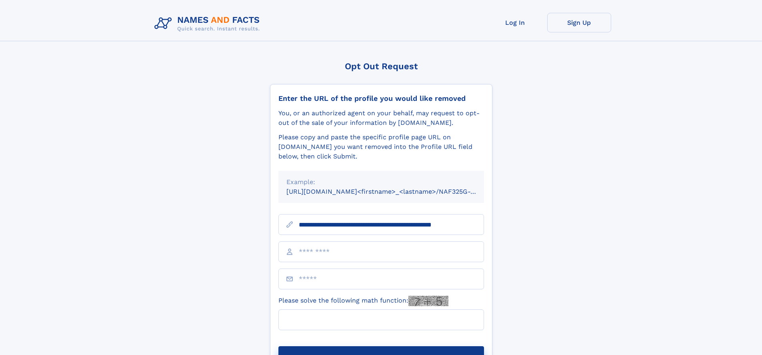 The width and height of the screenshot is (762, 355). Describe the element at coordinates (515, 22) in the screenshot. I see `a: Log In` at that location.